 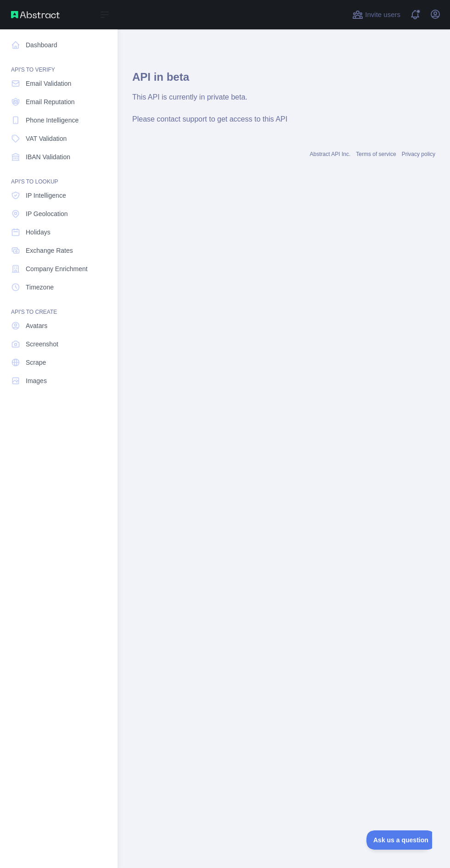 I want to click on a: Exchange Rates, so click(x=59, y=251).